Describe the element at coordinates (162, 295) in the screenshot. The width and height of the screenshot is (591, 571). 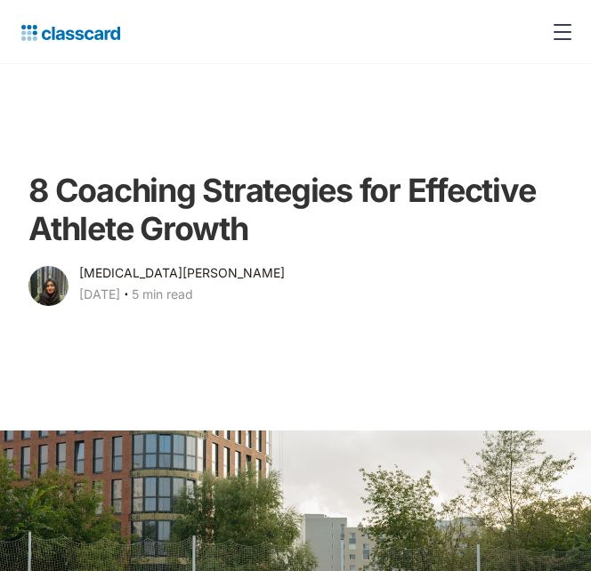
I see `div: 5 min read` at that location.